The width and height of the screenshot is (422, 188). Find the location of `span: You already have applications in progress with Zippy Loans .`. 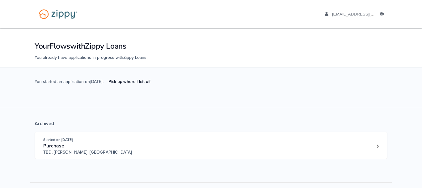

span: You already have applications in progress with Zippy Loans . is located at coordinates (91, 57).